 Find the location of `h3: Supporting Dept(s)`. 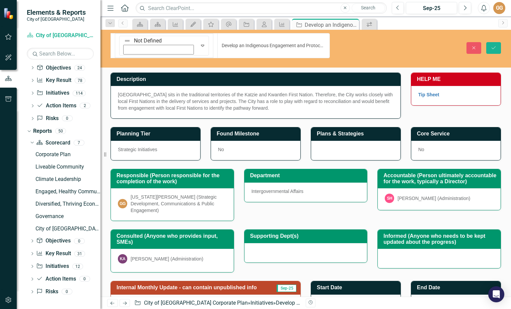

h3: Supporting Dept(s) is located at coordinates (307, 236).